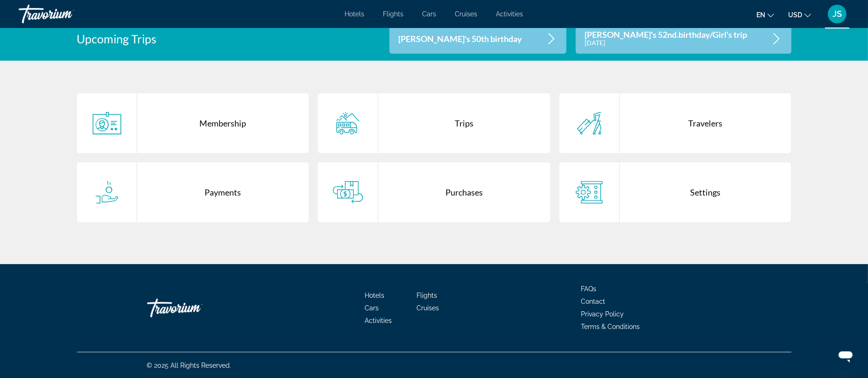 The width and height of the screenshot is (868, 378). What do you see at coordinates (224, 123) in the screenshot?
I see `div: Membership` at bounding box center [224, 123].